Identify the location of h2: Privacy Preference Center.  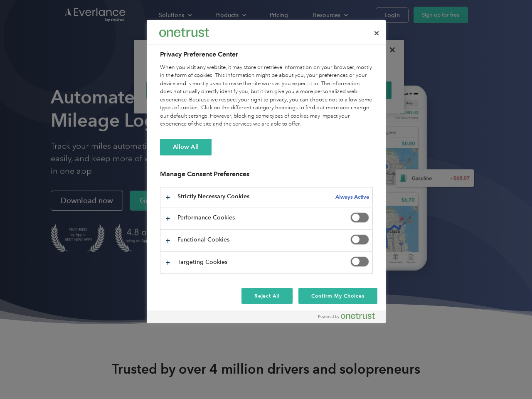
(266, 54).